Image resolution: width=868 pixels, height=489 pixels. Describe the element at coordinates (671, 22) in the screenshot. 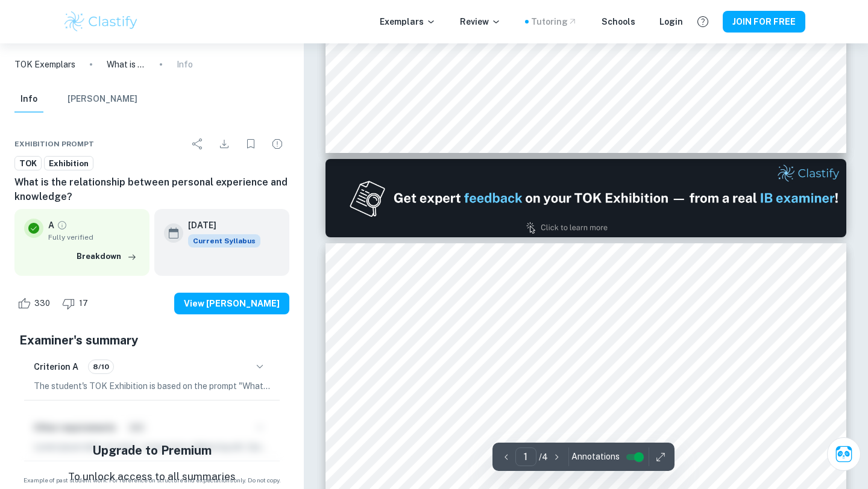

I see `div: Login` at that location.